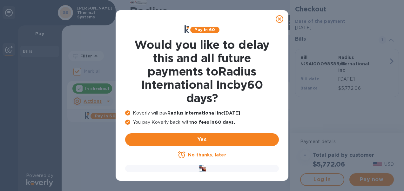 The height and width of the screenshot is (191, 404). What do you see at coordinates (204, 30) in the screenshot?
I see `b: Pay in 60` at bounding box center [204, 30].